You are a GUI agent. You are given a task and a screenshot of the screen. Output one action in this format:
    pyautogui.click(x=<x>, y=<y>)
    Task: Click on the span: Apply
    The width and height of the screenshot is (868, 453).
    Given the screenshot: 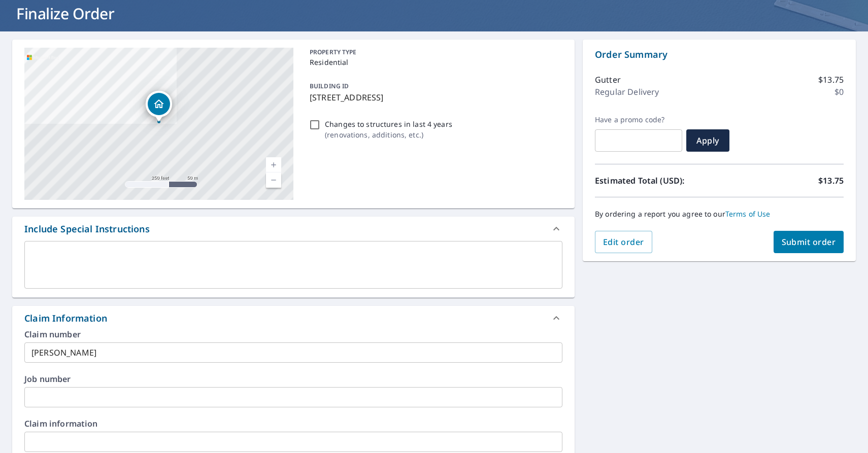 What is the action you would take?
    pyautogui.click(x=707, y=141)
    